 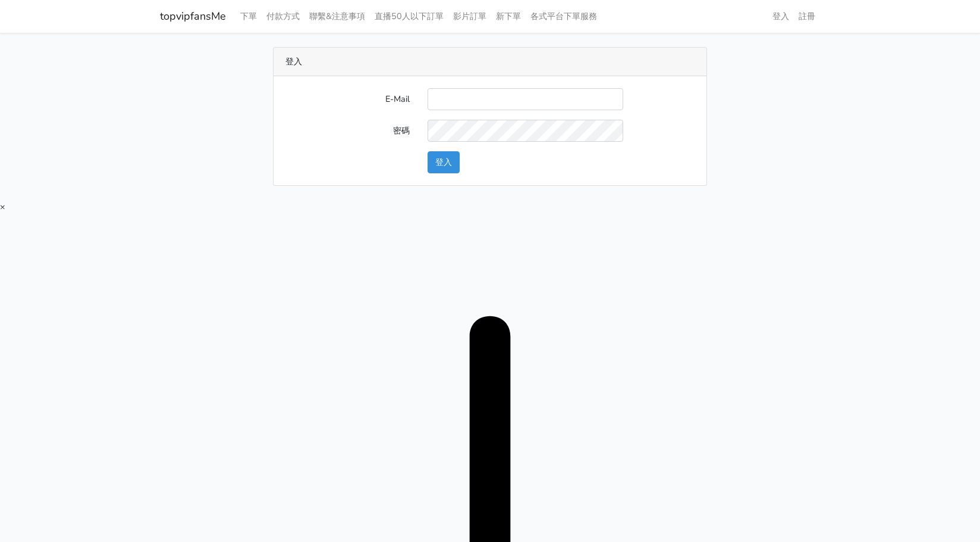 I want to click on a: 下單, so click(x=249, y=16).